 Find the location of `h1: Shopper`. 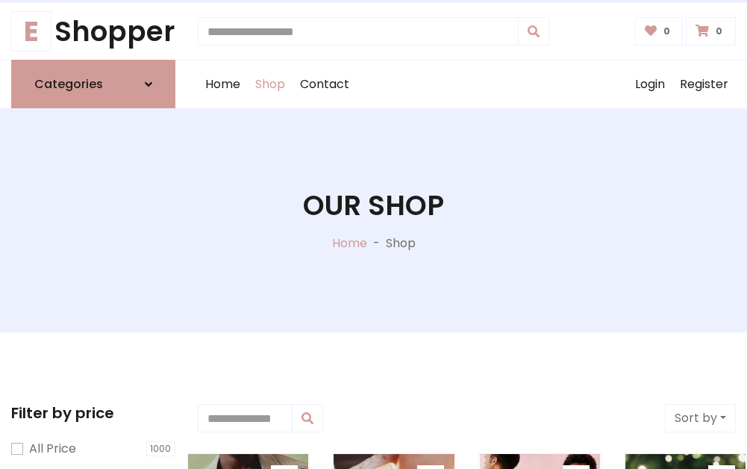

h1: Shopper is located at coordinates (93, 31).